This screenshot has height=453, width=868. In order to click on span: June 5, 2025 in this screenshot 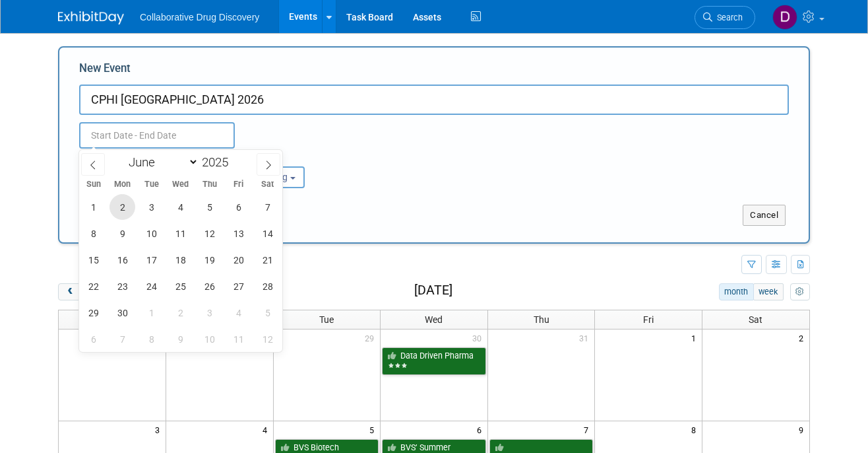, I will do `click(209, 206)`.